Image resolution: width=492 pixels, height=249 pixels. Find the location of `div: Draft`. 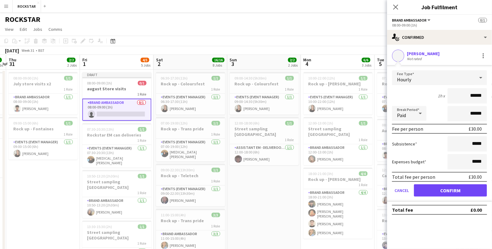

div: Draft is located at coordinates (117, 75).